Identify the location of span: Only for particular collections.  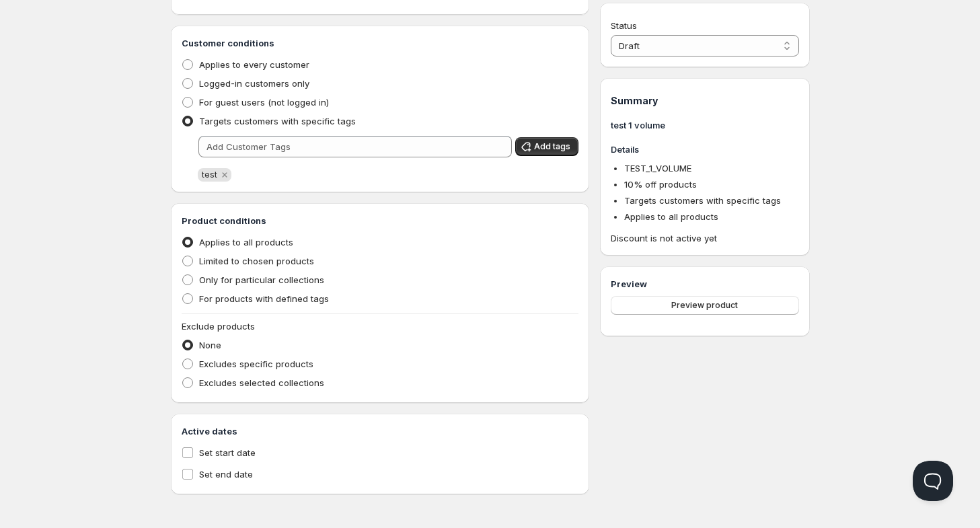
(261, 280).